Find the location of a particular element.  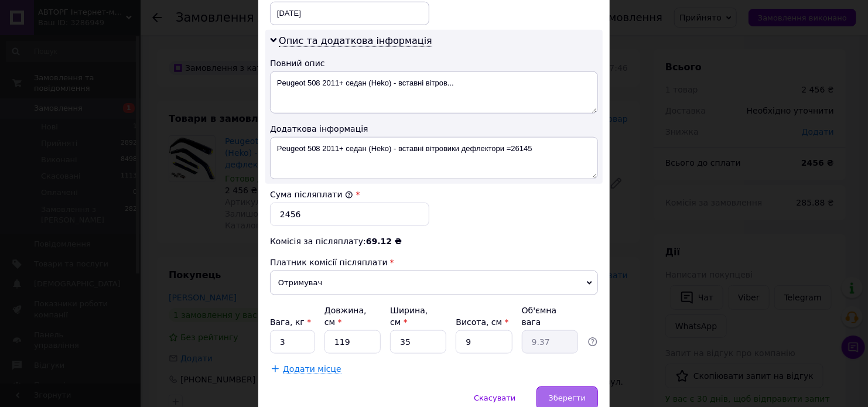

label: Сума післяплати is located at coordinates (312, 194).